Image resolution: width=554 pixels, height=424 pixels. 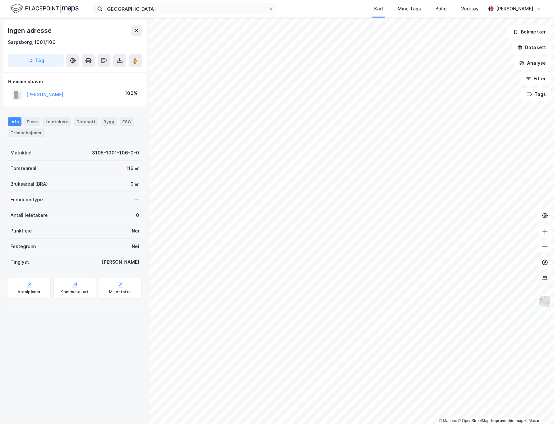 I want to click on button: Analyse, so click(x=533, y=63).